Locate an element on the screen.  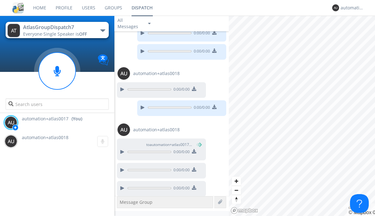
button: Reset bearing to north is located at coordinates (236, 199).